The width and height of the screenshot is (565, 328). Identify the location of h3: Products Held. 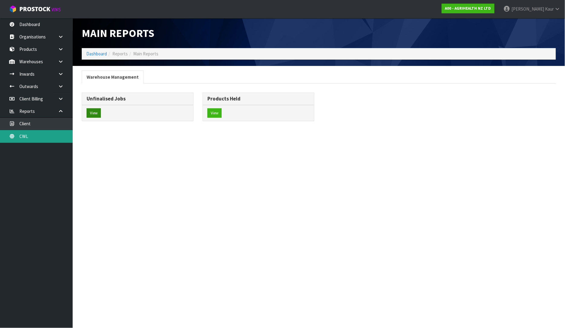
(258, 99).